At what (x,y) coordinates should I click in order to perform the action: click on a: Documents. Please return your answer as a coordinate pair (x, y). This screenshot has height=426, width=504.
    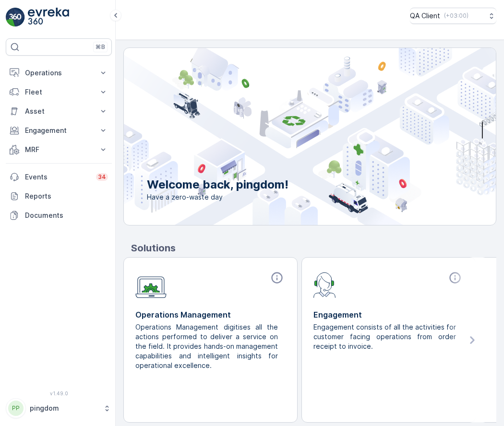
    Looking at the image, I should click on (59, 215).